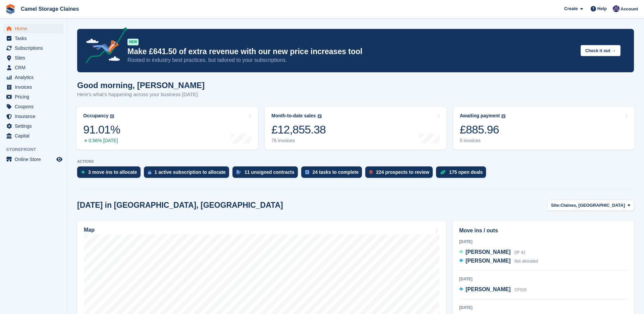 This screenshot has width=644, height=314. I want to click on div: 91.01%, so click(102, 129).